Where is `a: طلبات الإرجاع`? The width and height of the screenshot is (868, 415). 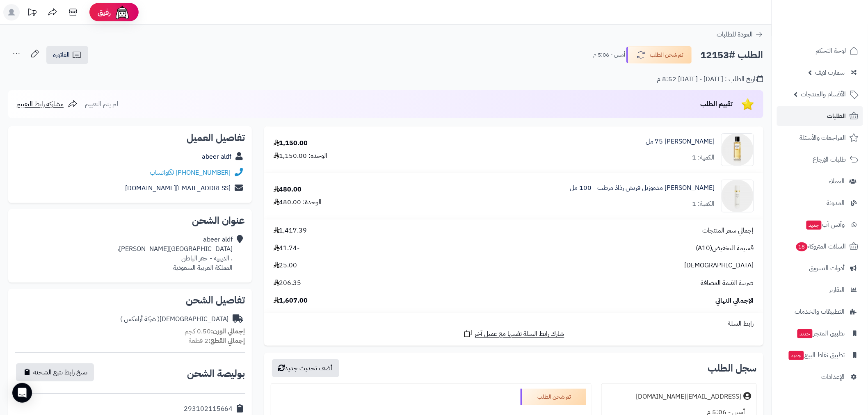
a: طلبات الإرجاع is located at coordinates (820, 159).